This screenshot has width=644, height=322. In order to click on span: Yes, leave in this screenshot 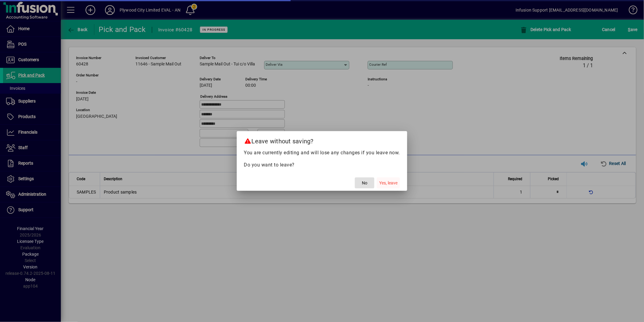, I will do `click(389, 183)`.